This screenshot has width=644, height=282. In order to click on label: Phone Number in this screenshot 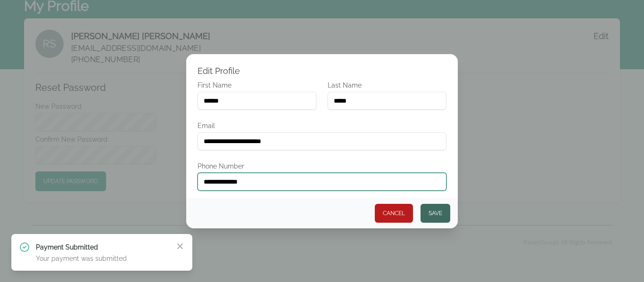, I will do `click(322, 167)`.